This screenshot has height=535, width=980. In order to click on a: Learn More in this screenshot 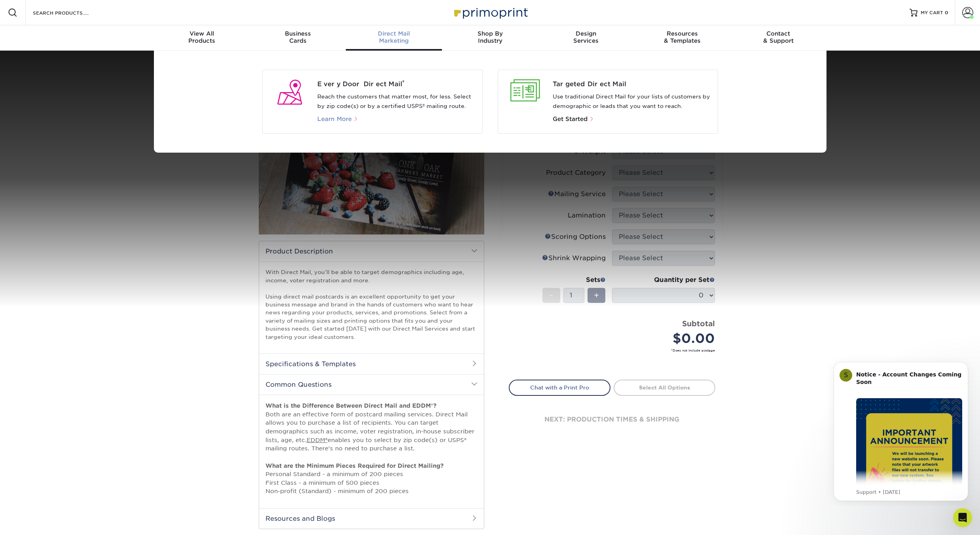, I will do `click(339, 119)`.